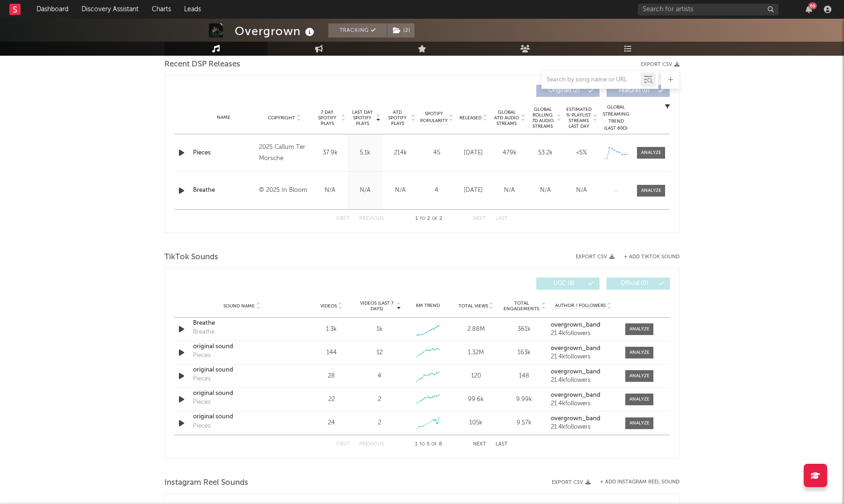 This screenshot has height=504, width=844. Describe the element at coordinates (379, 400) in the screenshot. I see `div: 2` at that location.